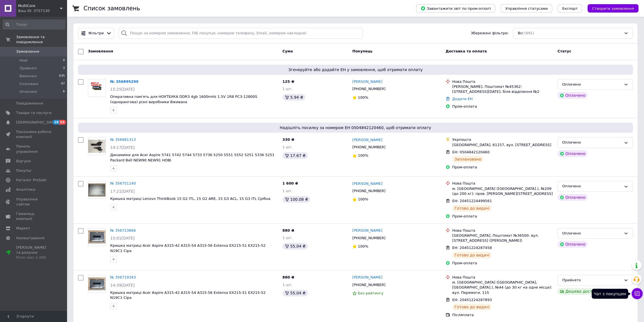 The height and width of the screenshot is (322, 644). Describe the element at coordinates (25, 190) in the screenshot. I see `span: Аналітика` at that location.